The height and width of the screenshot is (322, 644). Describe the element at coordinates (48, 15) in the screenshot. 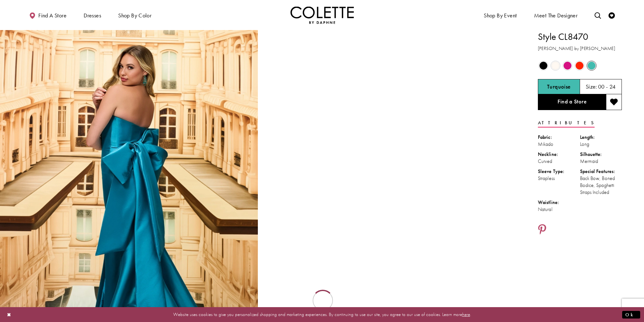

I see `a: Find a store` at that location.